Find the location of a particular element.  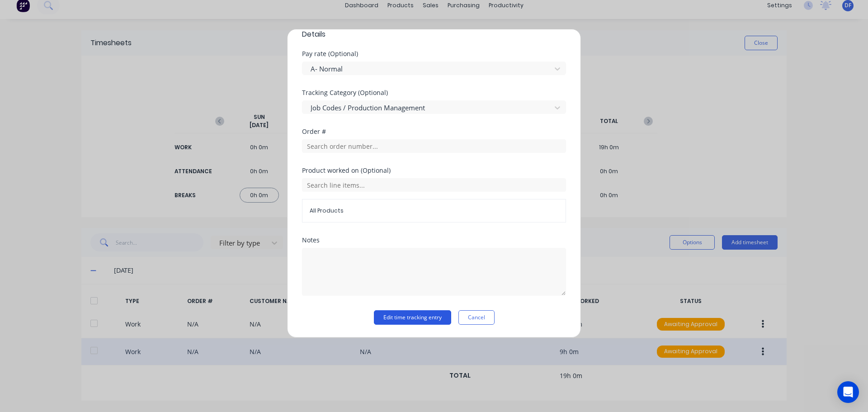

div: Tracking Category (Optional) is located at coordinates (434, 93).